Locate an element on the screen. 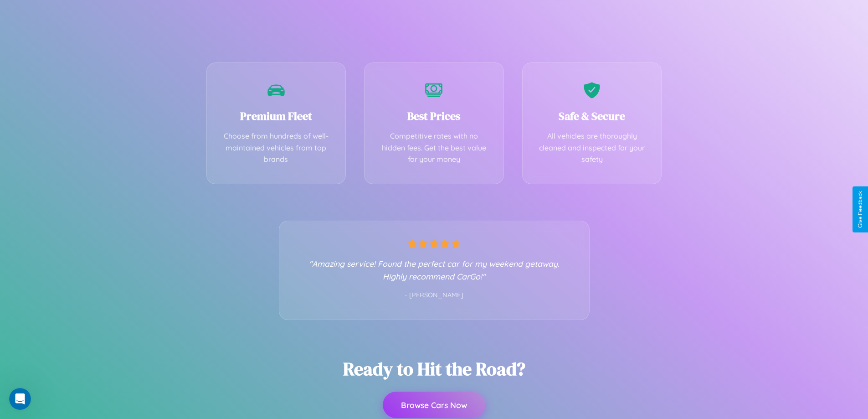 The width and height of the screenshot is (868, 419). h2: Ready to Hit the Road? is located at coordinates (434, 369).